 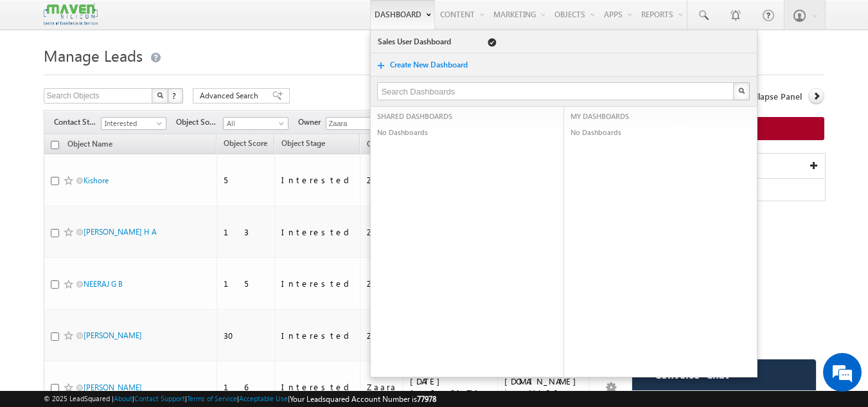 What do you see at coordinates (600, 116) in the screenshot?
I see `span: MY DASHBOARDS` at bounding box center [600, 116].